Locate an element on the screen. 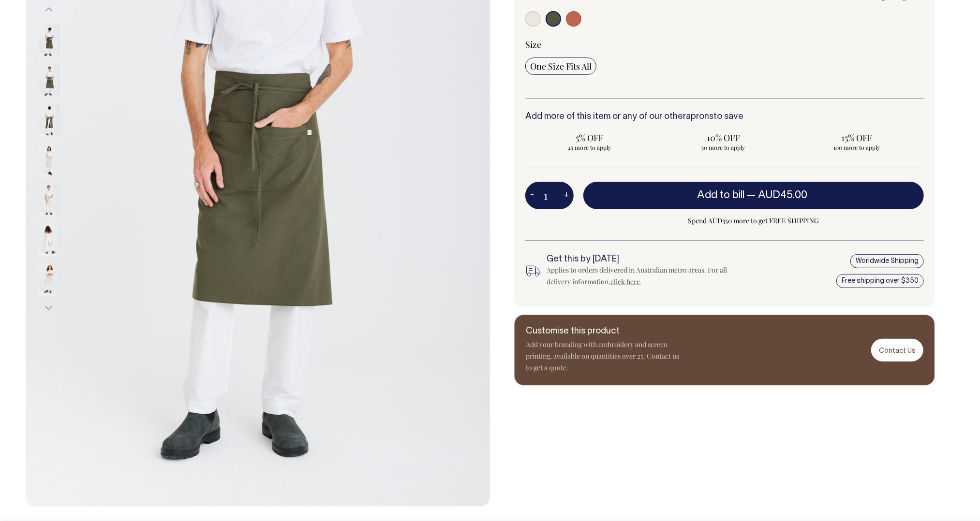 The width and height of the screenshot is (980, 521). input: 15% OFF 100 more to apply is located at coordinates (856, 142).